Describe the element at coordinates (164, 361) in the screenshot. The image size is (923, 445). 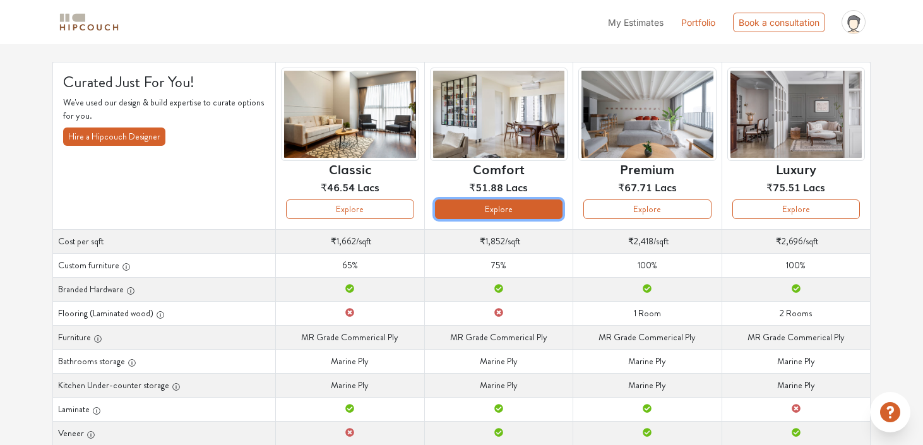
I see `th: Bathrooms storage` at that location.